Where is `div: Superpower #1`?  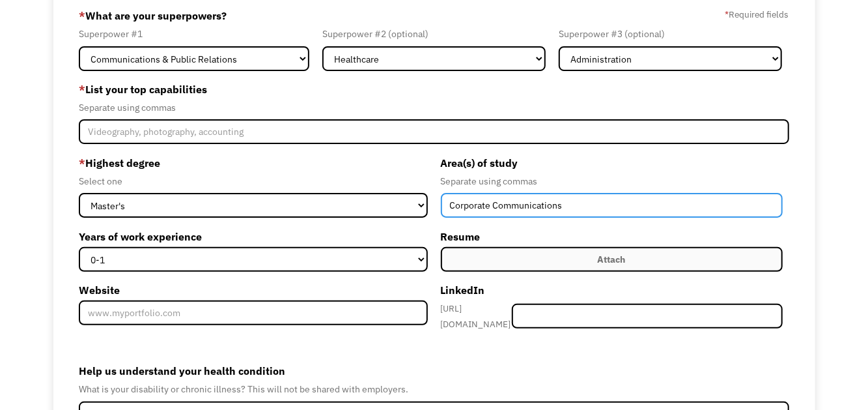
div: Superpower #1 is located at coordinates (193, 34).